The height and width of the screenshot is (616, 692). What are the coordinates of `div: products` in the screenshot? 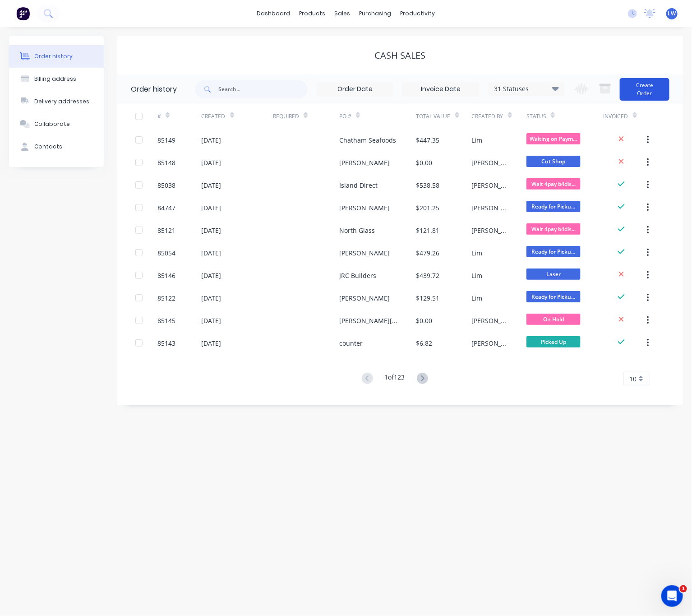 It's located at (312, 14).